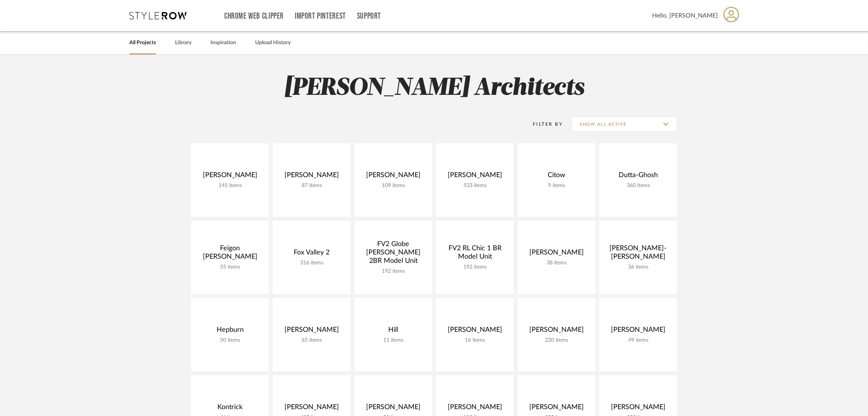  What do you see at coordinates (312, 340) in the screenshot?
I see `div: 65 items` at bounding box center [312, 340].